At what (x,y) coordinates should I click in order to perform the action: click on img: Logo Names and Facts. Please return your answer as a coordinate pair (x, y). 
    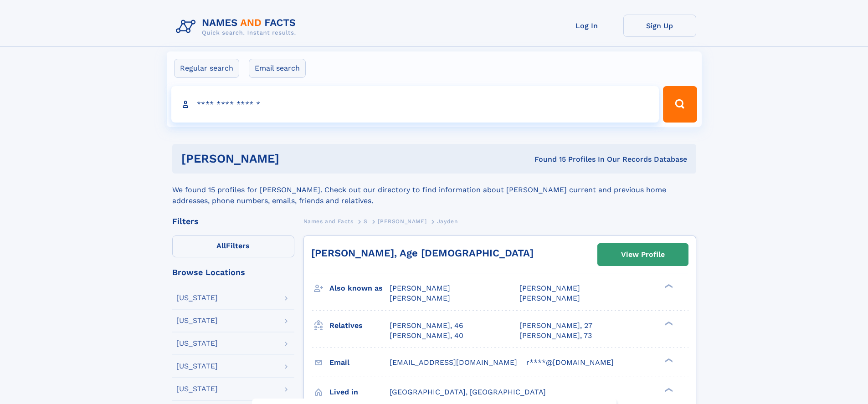
    Looking at the image, I should click on (238, 27).